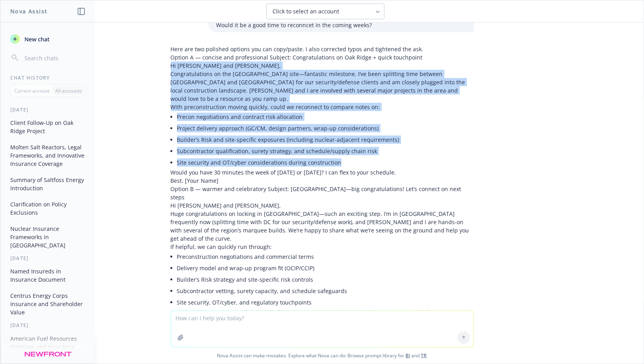 This screenshot has width=644, height=364. I want to click on button: Named Insureds in Insurance Document, so click(48, 276).